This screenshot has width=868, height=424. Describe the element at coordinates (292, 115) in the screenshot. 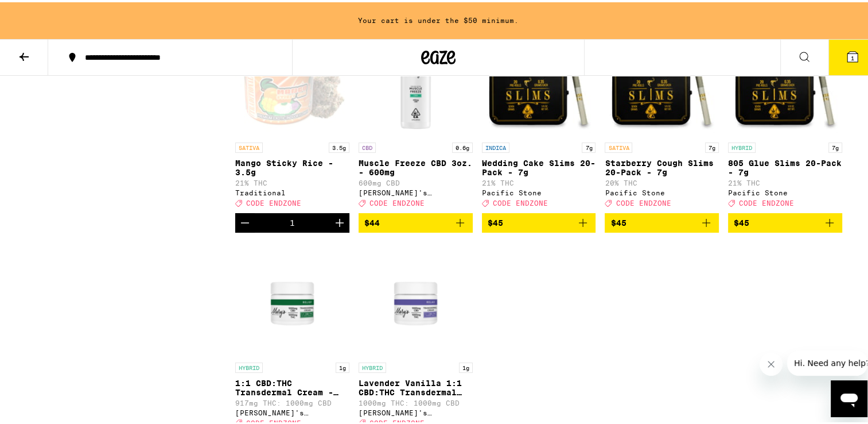

I see `a: Open page for Mango Sticky Rice - 3.5g from Traditional` at that location.